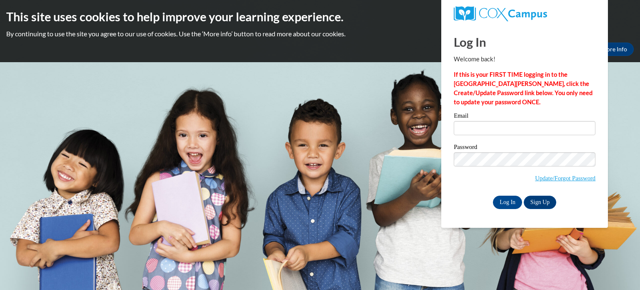  I want to click on a: Sign Up, so click(540, 202).